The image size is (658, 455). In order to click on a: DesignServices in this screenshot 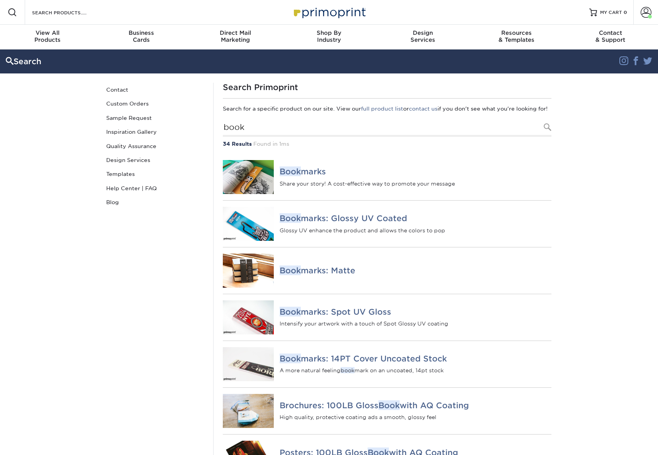, I will do `click(423, 37)`.